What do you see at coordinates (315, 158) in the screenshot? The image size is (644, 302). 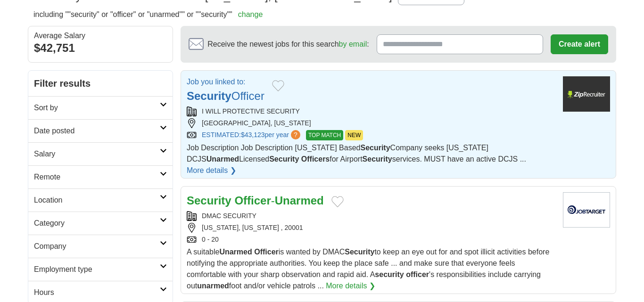 I see `strong: Officers` at bounding box center [315, 158].